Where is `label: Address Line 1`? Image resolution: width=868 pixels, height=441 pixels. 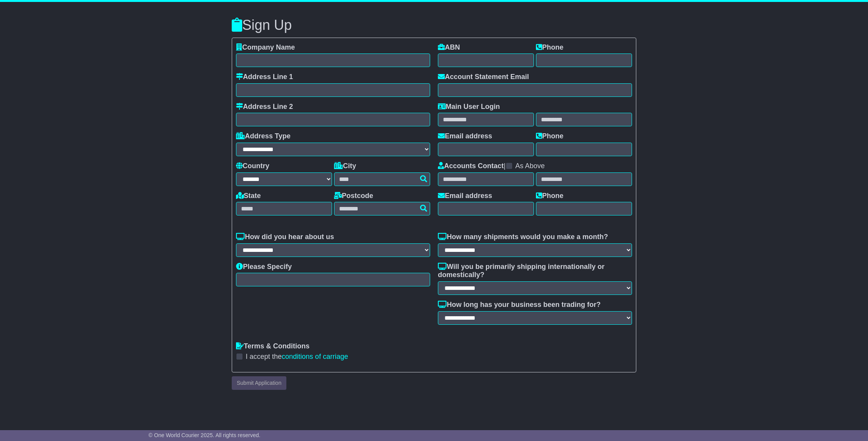 label: Address Line 1 is located at coordinates (264, 77).